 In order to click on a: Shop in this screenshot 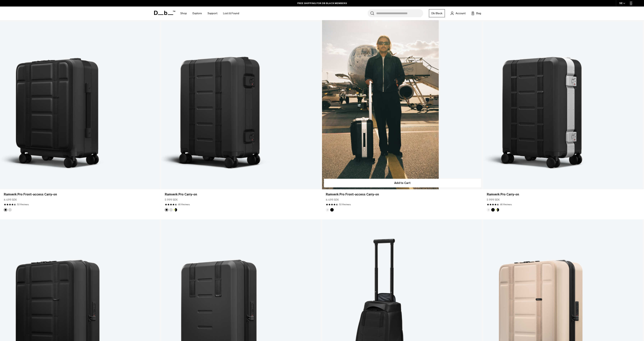, I will do `click(184, 13)`.